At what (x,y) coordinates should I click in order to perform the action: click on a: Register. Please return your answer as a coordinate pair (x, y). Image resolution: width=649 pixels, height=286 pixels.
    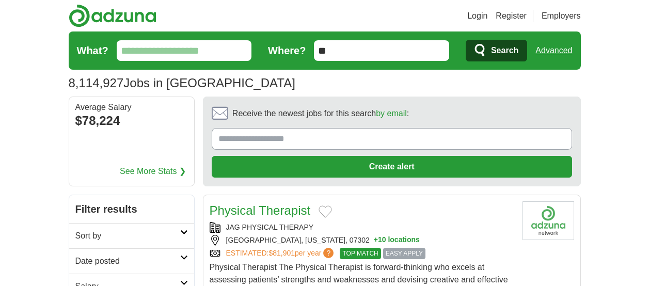
    Looking at the image, I should click on (511, 16).